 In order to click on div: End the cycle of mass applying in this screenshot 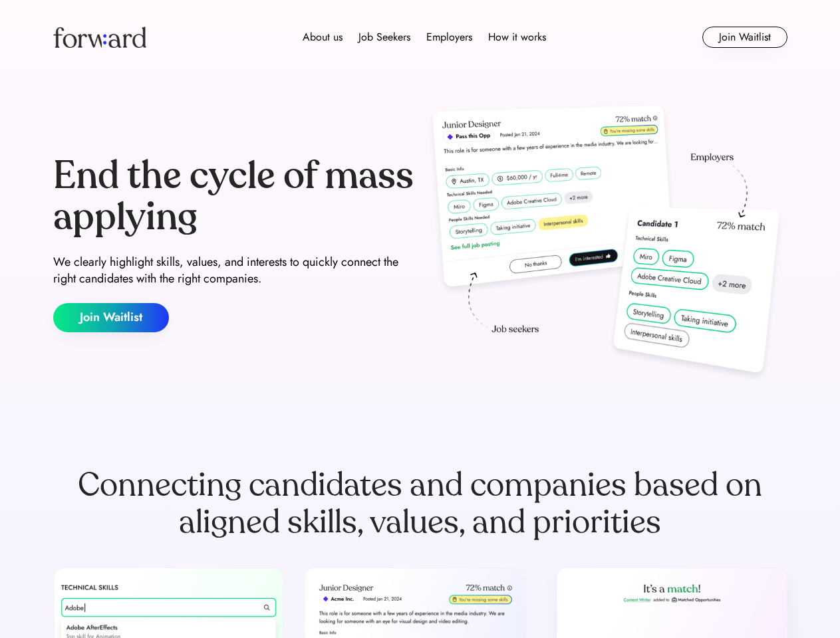, I will do `click(234, 196)`.